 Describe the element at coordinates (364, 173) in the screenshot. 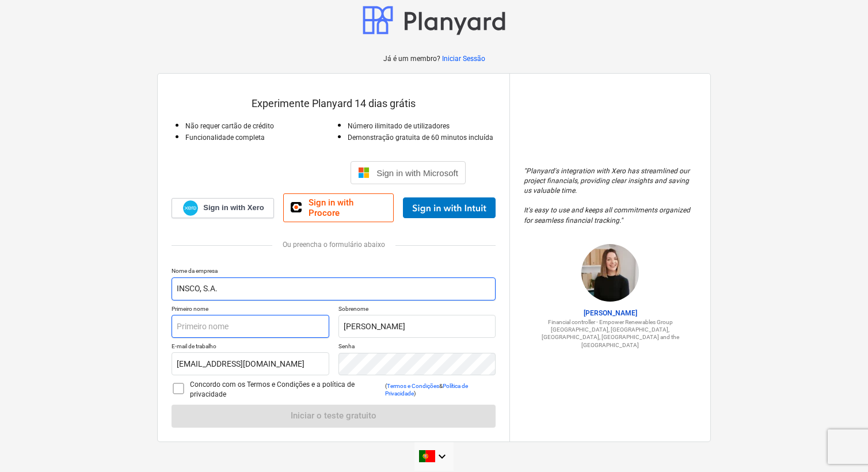

I see `img: Microsoft logo` at that location.